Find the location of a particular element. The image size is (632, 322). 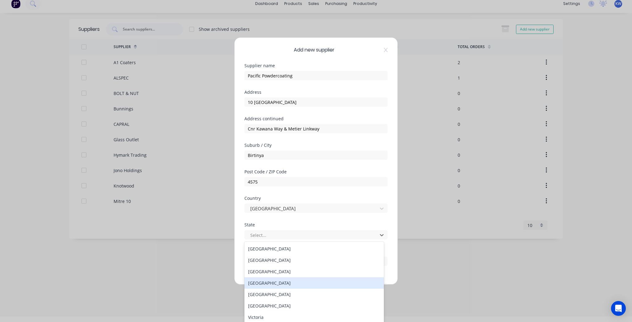

div: Supplier name is located at coordinates (316, 66).